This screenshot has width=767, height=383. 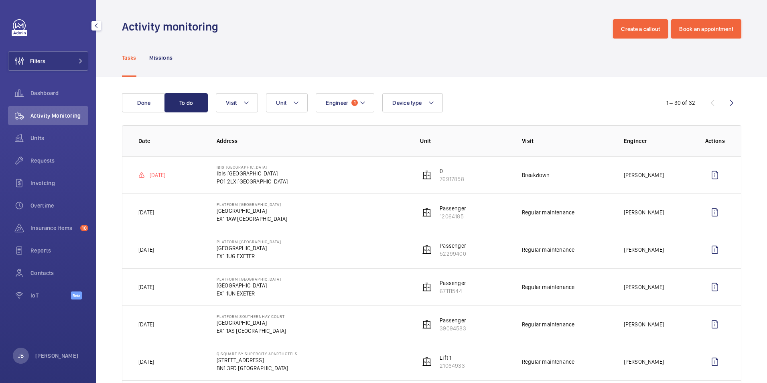 I want to click on span: Unit, so click(x=281, y=103).